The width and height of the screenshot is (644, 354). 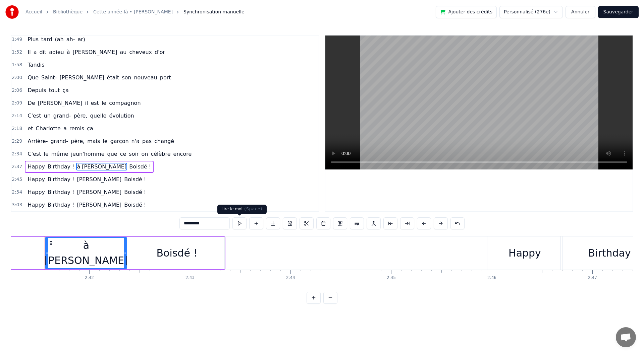 What do you see at coordinates (30, 128) in the screenshot?
I see `span: et` at bounding box center [30, 128].